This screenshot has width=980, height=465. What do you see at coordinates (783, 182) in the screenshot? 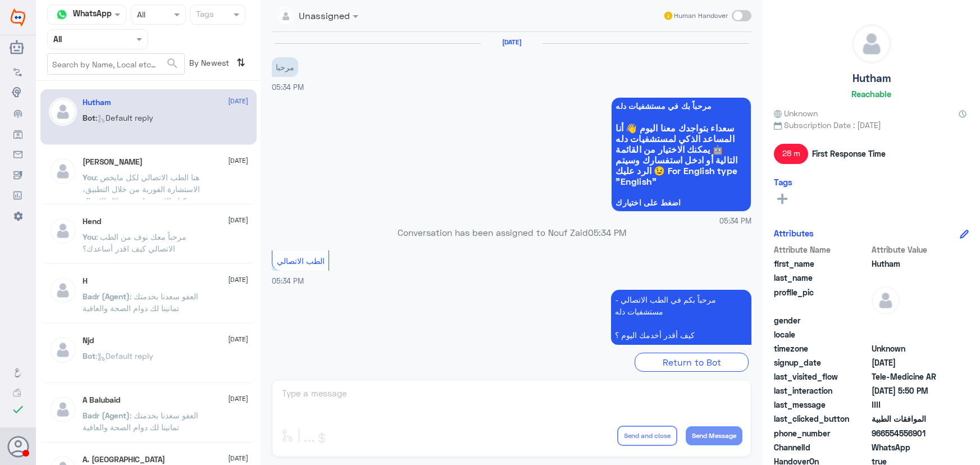
I see `h6: Tags` at bounding box center [783, 182].